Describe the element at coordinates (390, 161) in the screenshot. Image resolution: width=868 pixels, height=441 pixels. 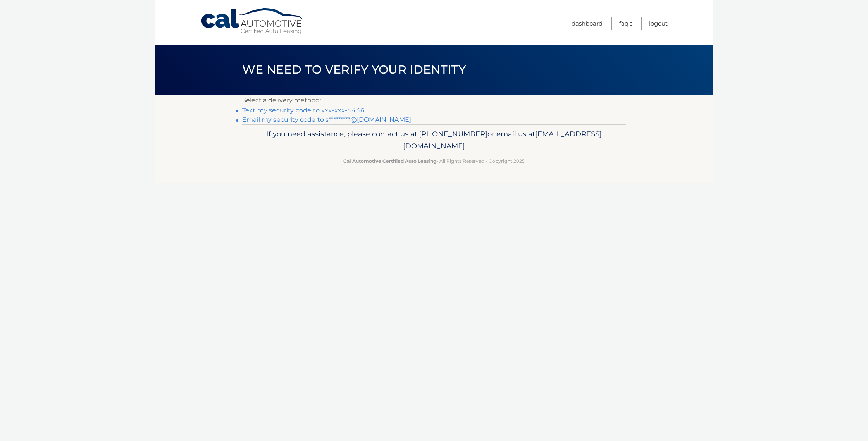
I see `strong: Cal Automotive Certified Auto Leasing` at that location.